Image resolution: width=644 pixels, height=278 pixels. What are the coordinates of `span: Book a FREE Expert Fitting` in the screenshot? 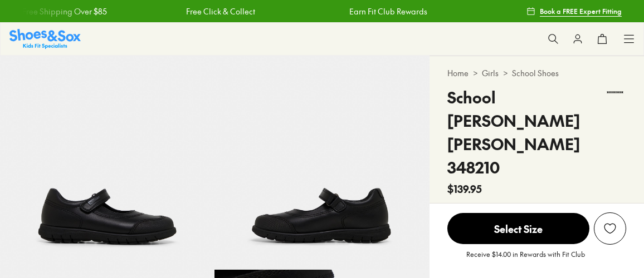 It's located at (580, 11).